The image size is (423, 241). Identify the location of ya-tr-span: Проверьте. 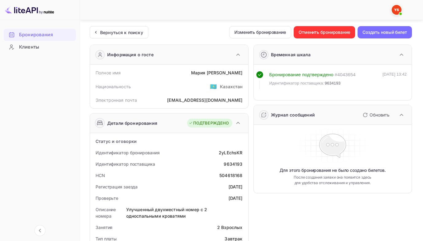
(107, 198).